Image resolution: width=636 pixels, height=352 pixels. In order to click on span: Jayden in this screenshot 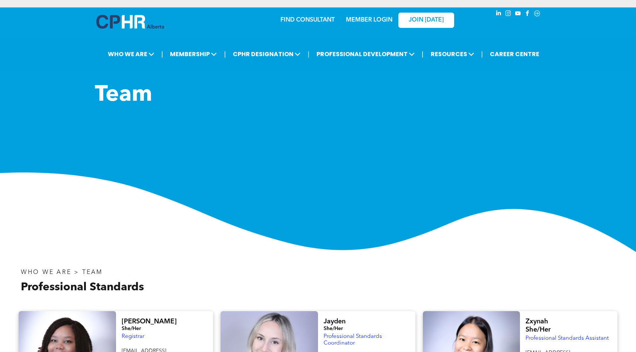, I will do `click(335, 322)`.